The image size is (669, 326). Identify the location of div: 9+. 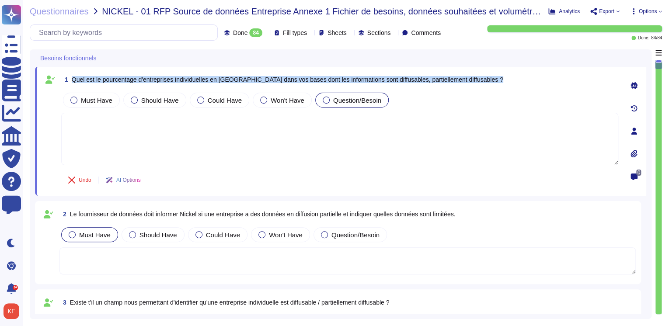
(15, 288).